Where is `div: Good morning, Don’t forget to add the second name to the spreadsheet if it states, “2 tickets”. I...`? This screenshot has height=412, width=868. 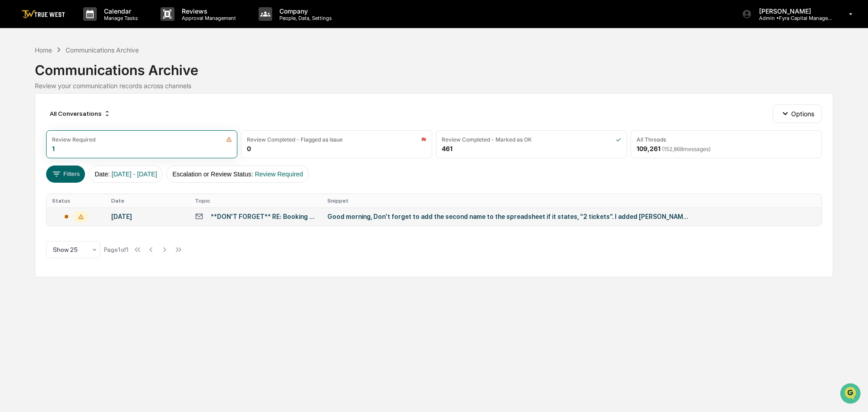 div: Good morning, Don’t forget to add the second name to the spreadsheet if it states, “2 tickets”. I... is located at coordinates (508, 217).